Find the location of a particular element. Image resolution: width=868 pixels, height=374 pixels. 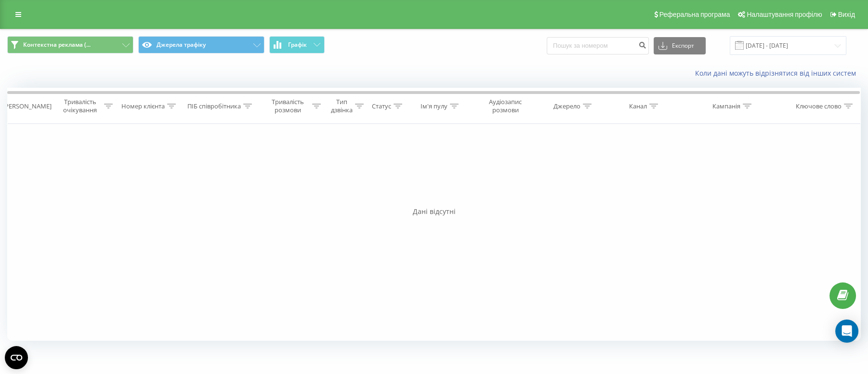

span: Налаштування профілю is located at coordinates (784, 15).